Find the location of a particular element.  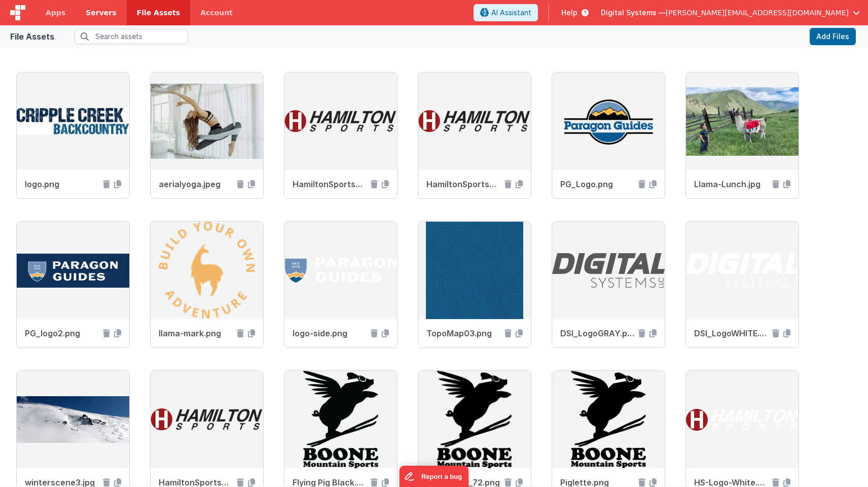

span: llama-mark.png is located at coordinates (195, 333).